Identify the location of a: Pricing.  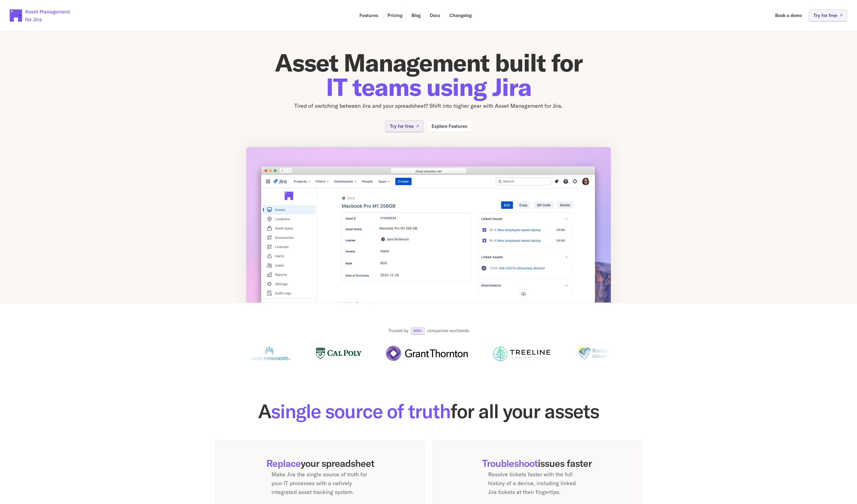
(395, 15).